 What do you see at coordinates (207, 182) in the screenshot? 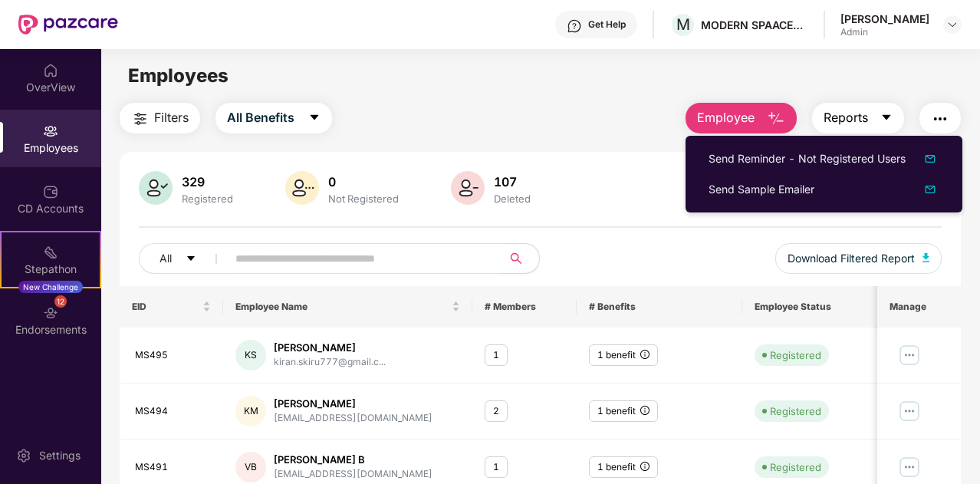
I see `div: 329` at bounding box center [207, 182].